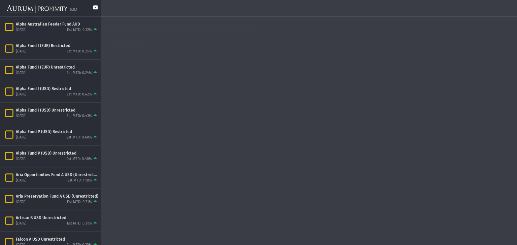 The height and width of the screenshot is (245, 517). Describe the element at coordinates (57, 24) in the screenshot. I see `div: Alpha Australian Feeder Fund AUD` at that location.